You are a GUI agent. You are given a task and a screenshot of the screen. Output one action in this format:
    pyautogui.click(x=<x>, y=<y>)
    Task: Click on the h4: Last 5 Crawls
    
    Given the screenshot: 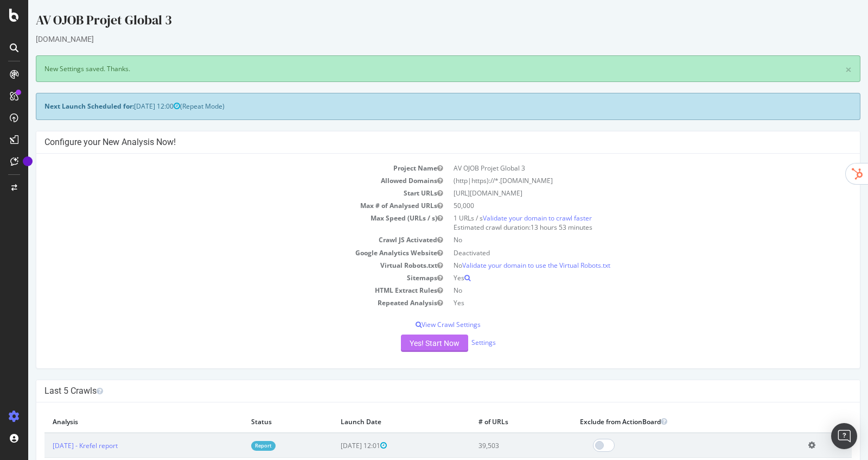 What is the action you would take?
    pyautogui.click(x=421, y=391)
    